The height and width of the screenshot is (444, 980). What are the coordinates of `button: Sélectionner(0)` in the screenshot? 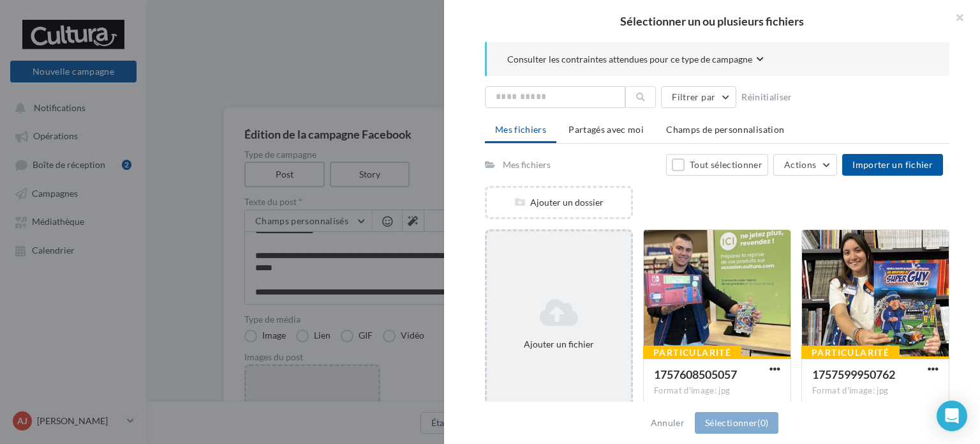 It's located at (736, 422).